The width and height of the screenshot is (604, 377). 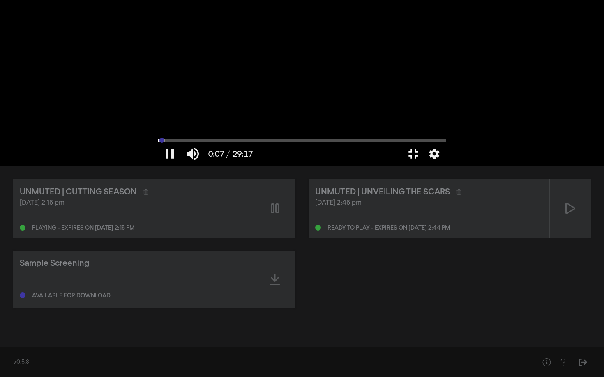 I want to click on button: Exit full screen, so click(x=413, y=154).